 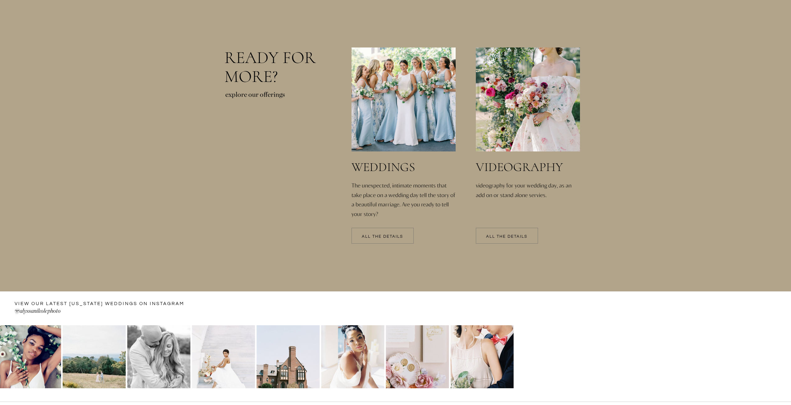 I want to click on p: The unexpected, intimate moments that take place on a wedding day tell the story of a beautiful m..., so click(x=404, y=194).